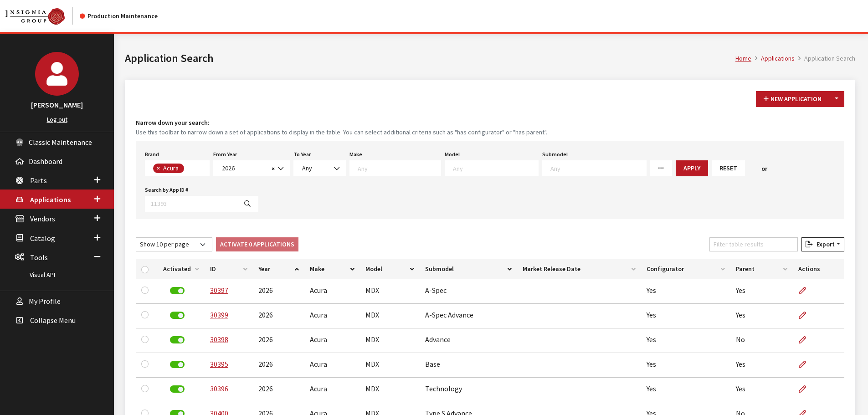 Image resolution: width=868 pixels, height=415 pixels. I want to click on label: From Year, so click(225, 155).